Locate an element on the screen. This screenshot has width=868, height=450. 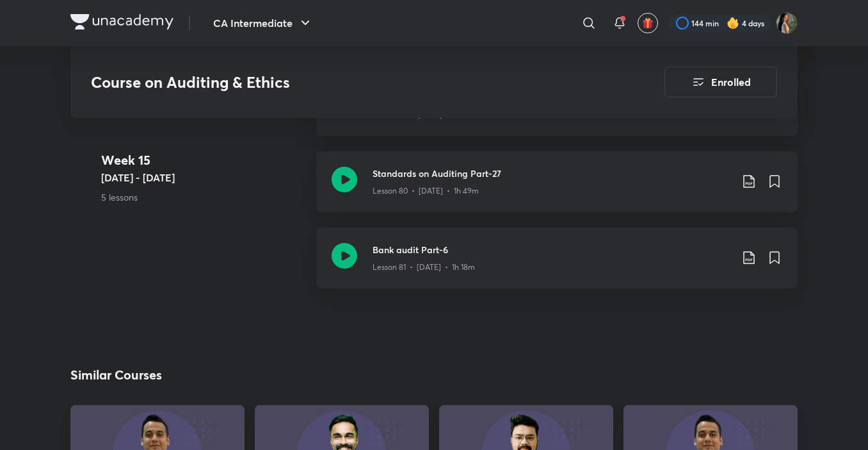
h2: Similar Courses is located at coordinates (116, 374).